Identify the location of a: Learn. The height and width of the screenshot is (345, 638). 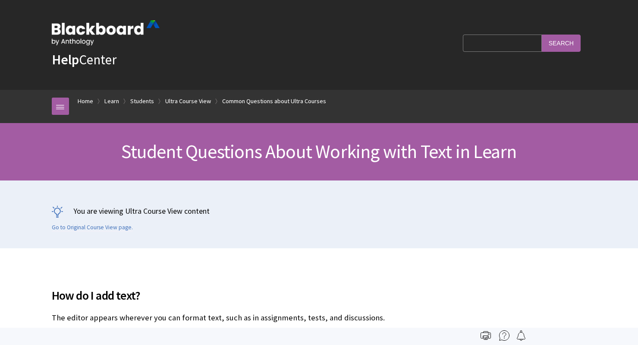
(112, 101).